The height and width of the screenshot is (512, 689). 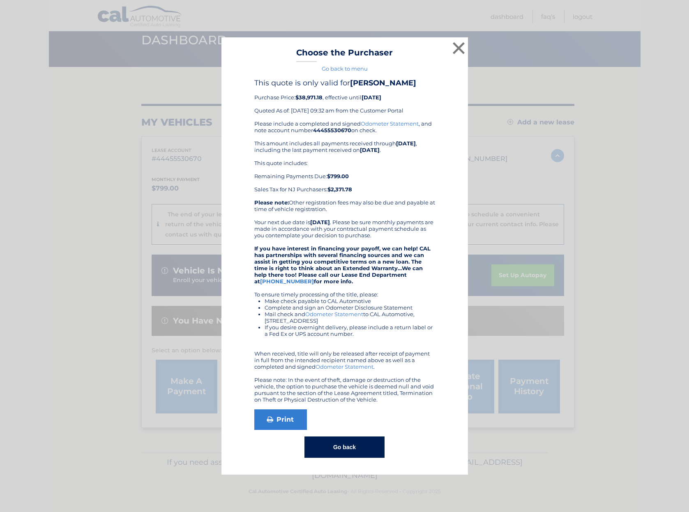 What do you see at coordinates (350, 308) in the screenshot?
I see `li: Complete and sign an Odometer Disclosure Statement` at bounding box center [350, 308].